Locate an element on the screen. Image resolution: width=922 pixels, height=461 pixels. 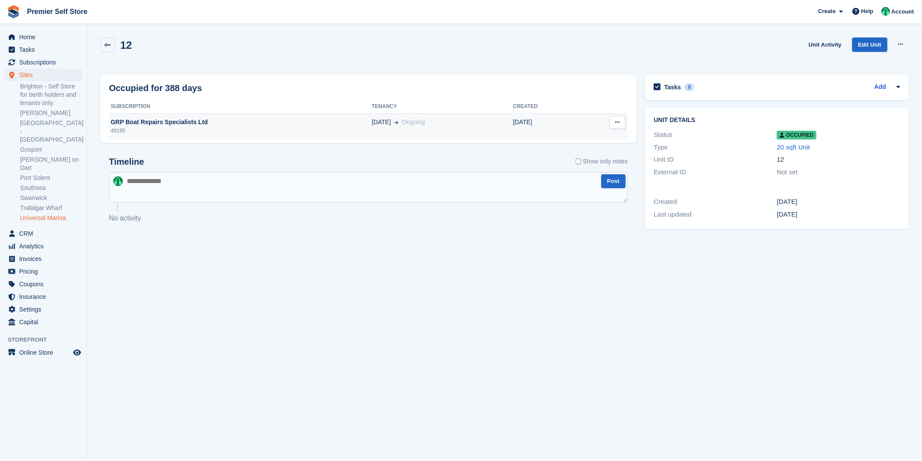
h2: 12 is located at coordinates (126, 45).